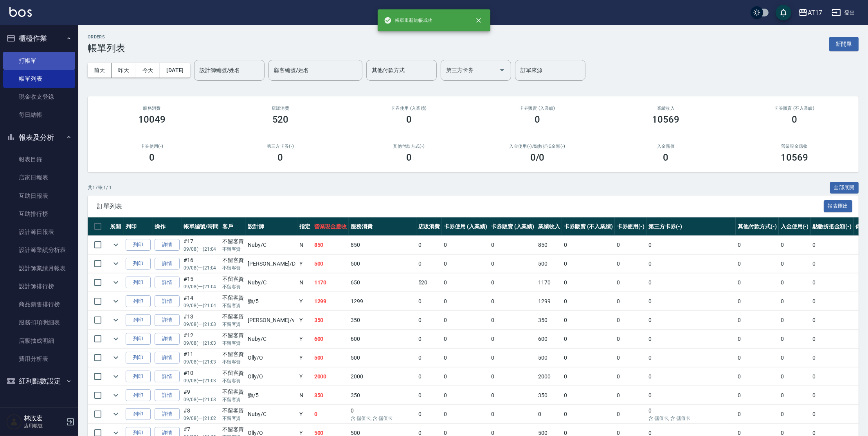 The height and width of the screenshot is (436, 868). I want to click on a: 帳單列表, so click(39, 79).